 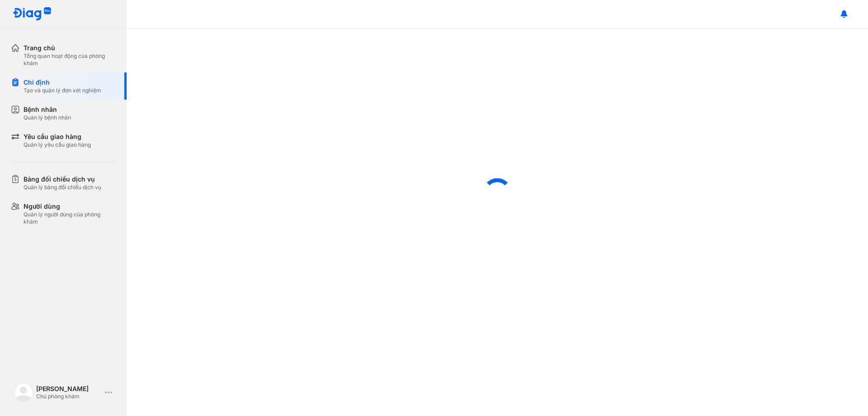 I want to click on div: Tổng quan hoạt động của phòng khám, so click(x=70, y=60).